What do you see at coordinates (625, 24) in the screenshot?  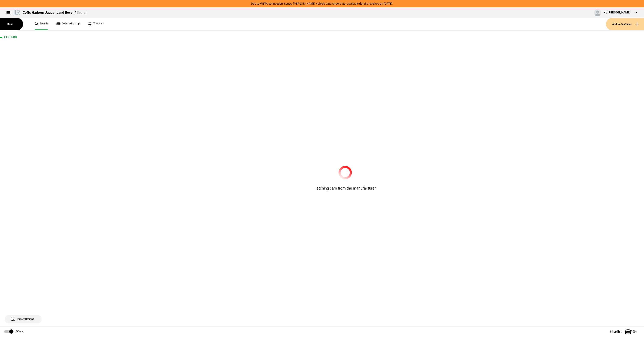 I see `button: Add to Customer` at bounding box center [625, 24].